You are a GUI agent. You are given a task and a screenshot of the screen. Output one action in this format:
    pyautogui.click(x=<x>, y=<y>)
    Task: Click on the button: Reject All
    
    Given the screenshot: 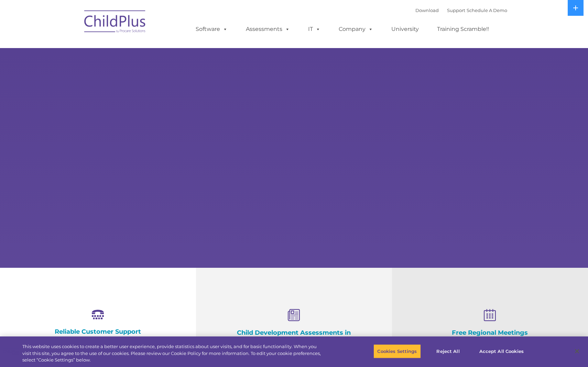 What is the action you would take?
    pyautogui.click(x=448, y=351)
    